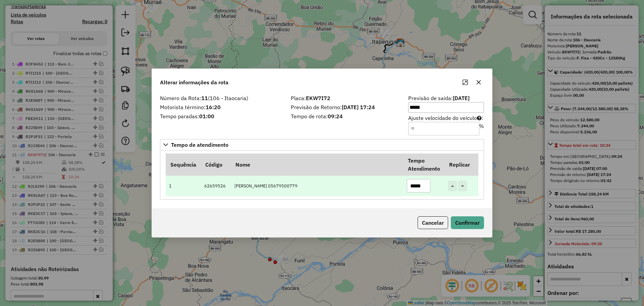 The width and height of the screenshot is (644, 306). I want to click on div: Tempo de atendimento, so click(322, 175).